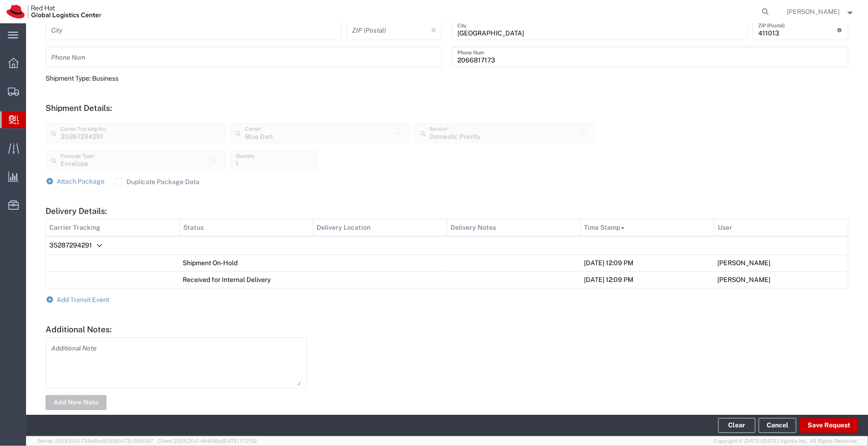 The image size is (868, 446). I want to click on h5: Shipment Details:, so click(447, 107).